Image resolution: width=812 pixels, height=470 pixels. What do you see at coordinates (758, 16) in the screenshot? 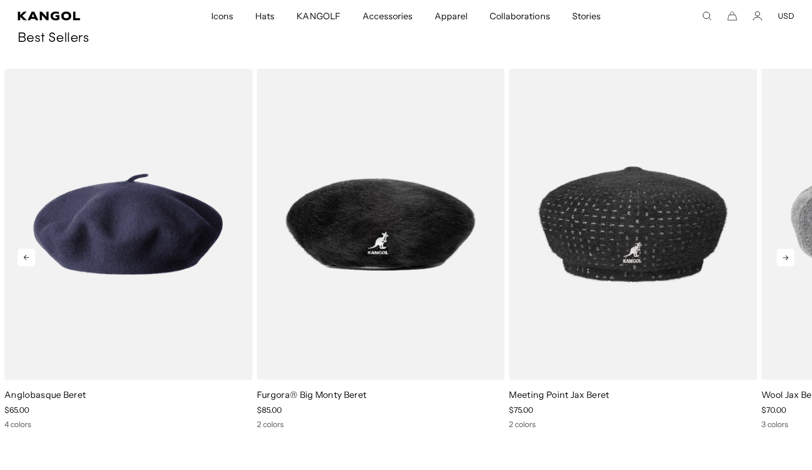
I see `a: Account` at bounding box center [758, 16].